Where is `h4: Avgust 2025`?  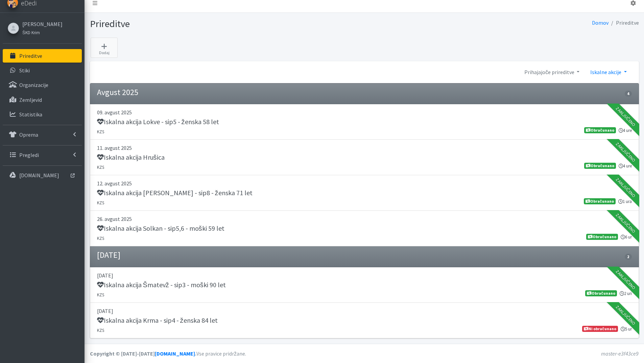 h4: Avgust 2025 is located at coordinates (118, 93).